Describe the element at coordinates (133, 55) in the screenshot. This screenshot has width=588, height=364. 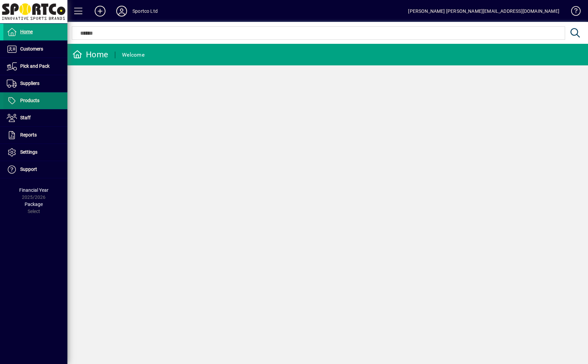
I see `div: Welcome` at that location.